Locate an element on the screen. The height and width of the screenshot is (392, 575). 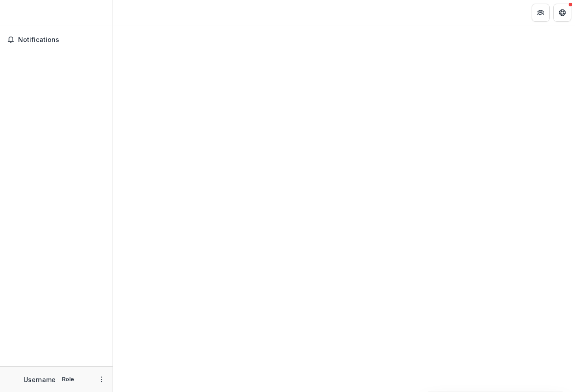
p: Role is located at coordinates (68, 379).